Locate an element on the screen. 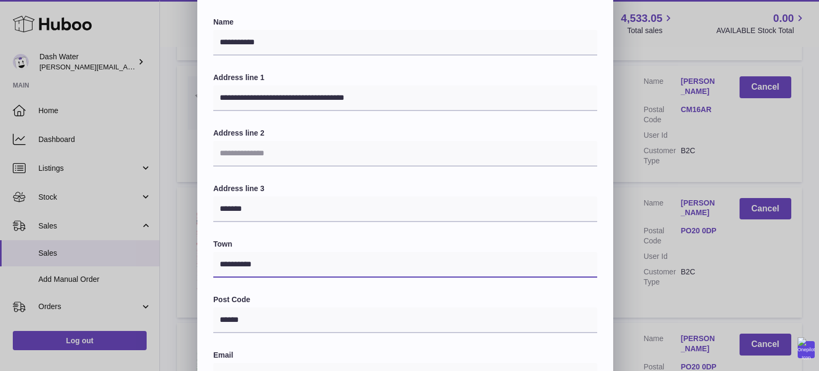  label: Email is located at coordinates (405, 355).